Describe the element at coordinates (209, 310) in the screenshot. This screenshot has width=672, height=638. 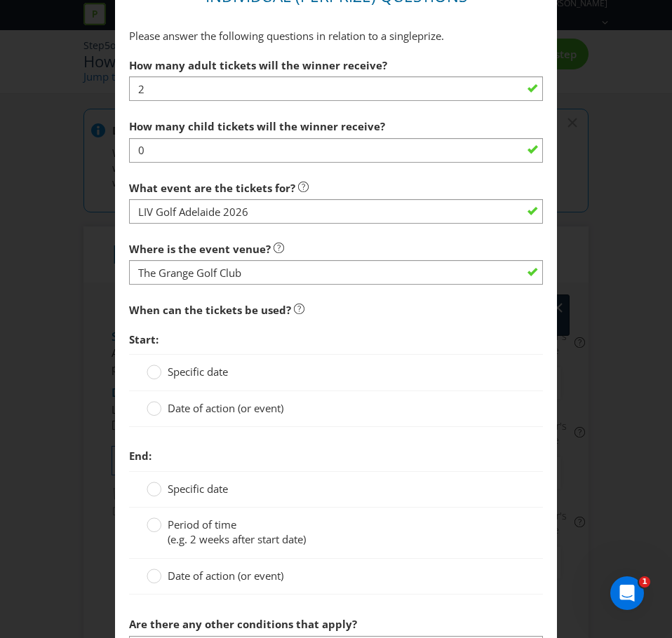
I see `span: When can the tickets be used?` at that location.